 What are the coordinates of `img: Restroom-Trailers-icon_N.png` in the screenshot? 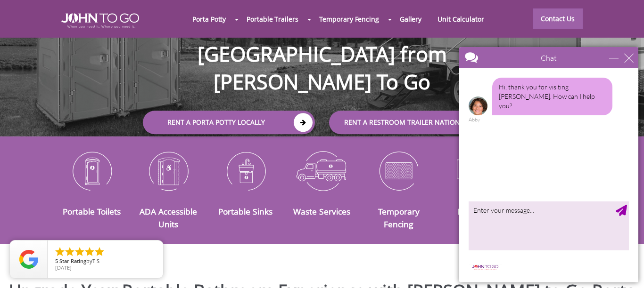 It's located at (475, 171).